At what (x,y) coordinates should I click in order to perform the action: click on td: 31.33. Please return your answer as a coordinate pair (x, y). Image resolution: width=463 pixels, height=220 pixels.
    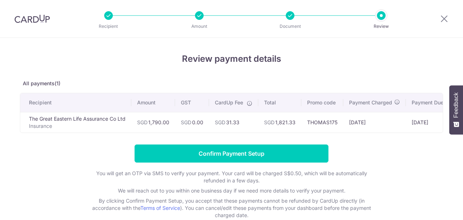
    Looking at the image, I should click on (234, 122).